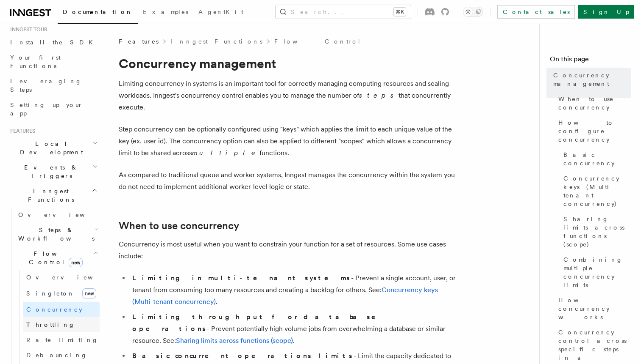 This screenshot has width=641, height=364. Describe the element at coordinates (45, 86) in the screenshot. I see `span: Leveraging Steps` at that location.